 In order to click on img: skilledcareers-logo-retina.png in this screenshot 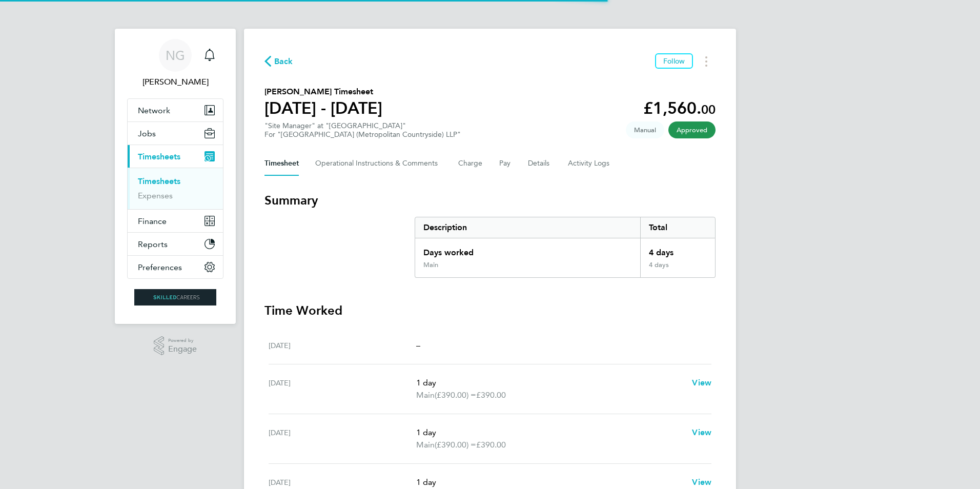, I will do `click(175, 297)`.